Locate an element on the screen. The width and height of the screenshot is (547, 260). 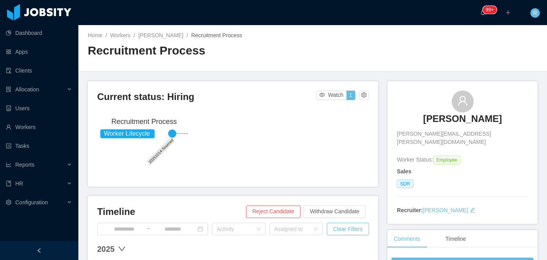
button: icon: eyeWatch is located at coordinates (331, 95).